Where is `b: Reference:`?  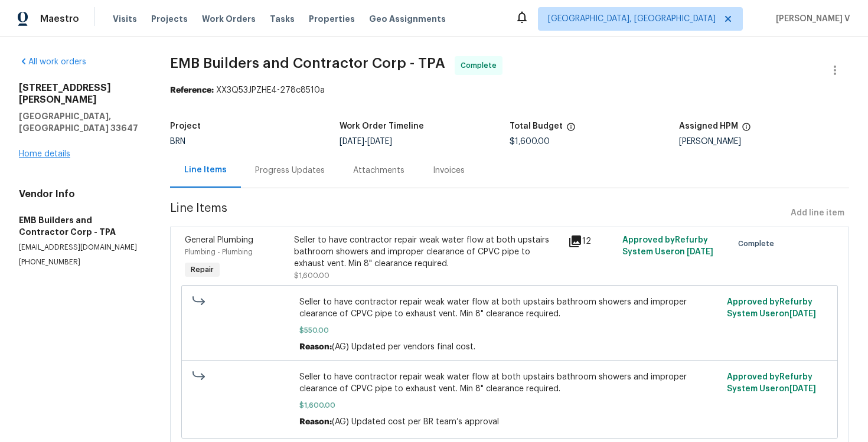
b: Reference: is located at coordinates (192, 90).